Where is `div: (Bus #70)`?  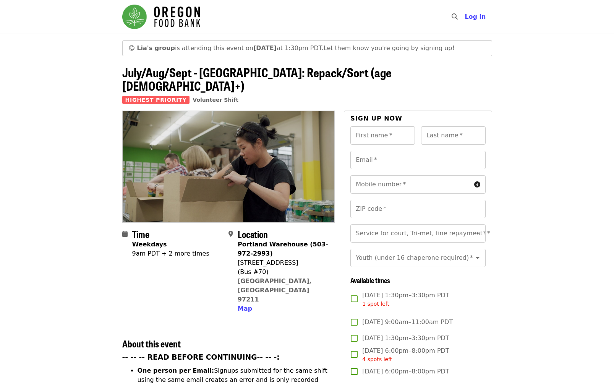 div: (Bus #70) is located at coordinates (283, 272).